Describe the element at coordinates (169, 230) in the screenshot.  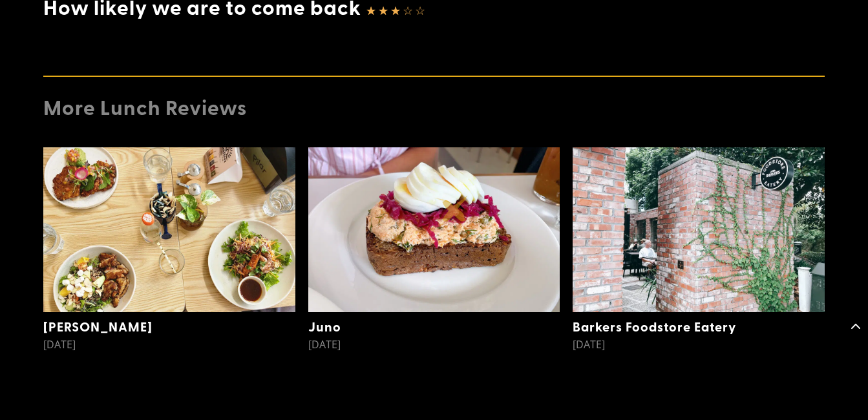
I see `img: Pilar` at that location.